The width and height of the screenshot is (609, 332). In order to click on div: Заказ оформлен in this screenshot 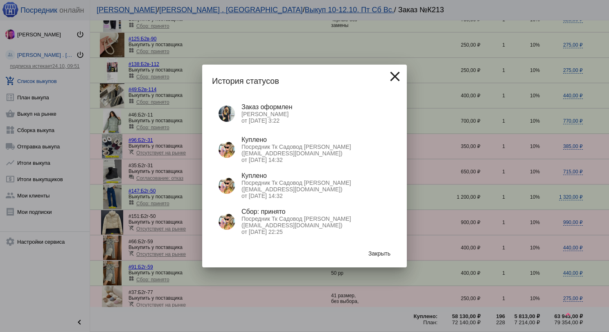, I will do `click(316, 107)`.